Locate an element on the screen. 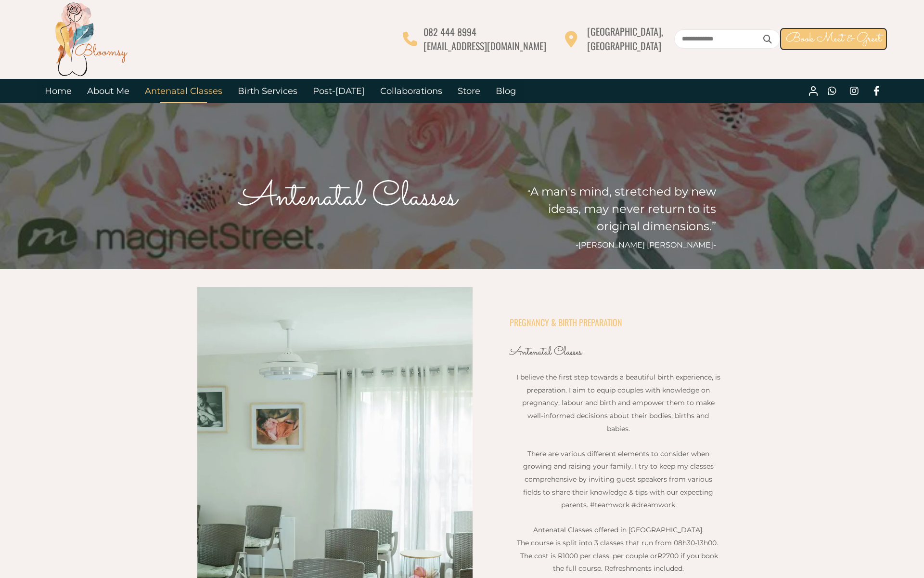 This screenshot has height=578, width=924. span: I believe the first step towards a beautiful birth experience, is preparation. I aim to equip cou... is located at coordinates (618, 403).